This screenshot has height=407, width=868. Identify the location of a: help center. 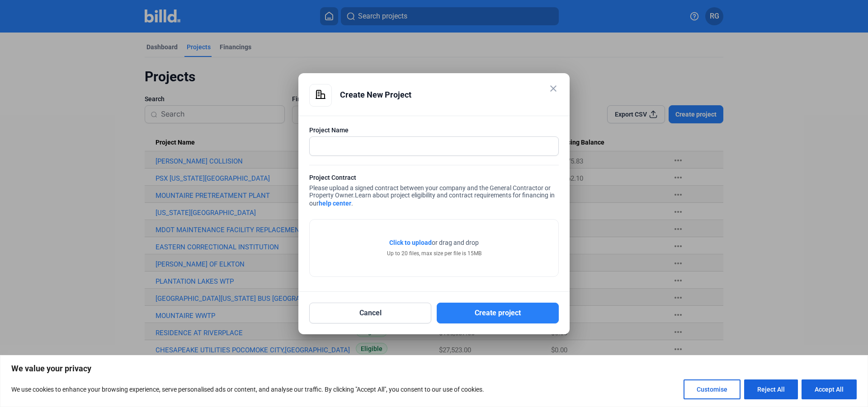
(335, 203).